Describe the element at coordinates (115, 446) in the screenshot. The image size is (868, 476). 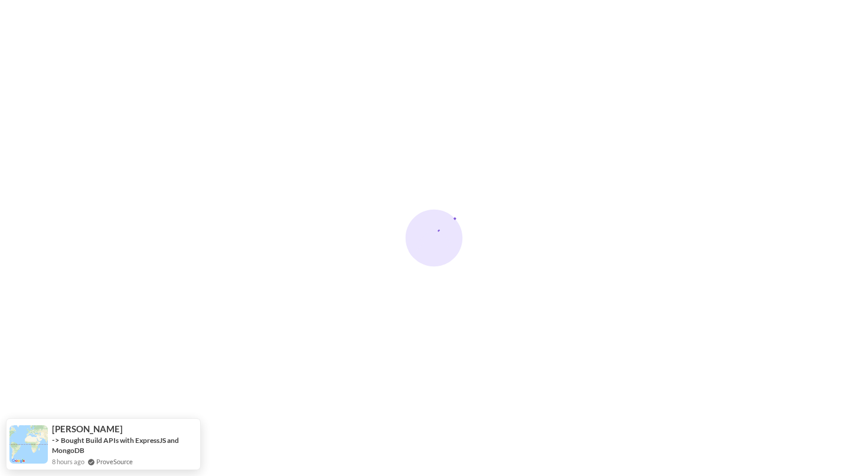
I see `a: Bought Build APIs with ExpressJS and MongoDB` at that location.